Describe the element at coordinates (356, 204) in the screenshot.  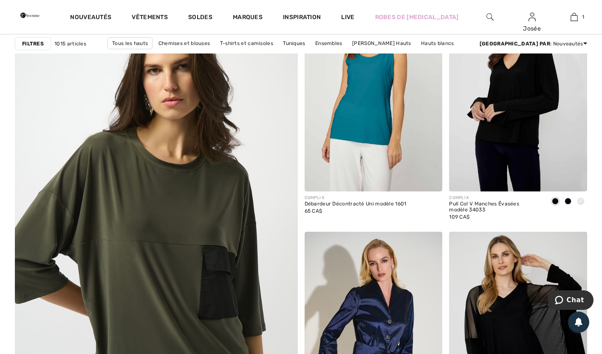
I see `div: Débardeur Décontracté Uni modèle 1601` at that location.